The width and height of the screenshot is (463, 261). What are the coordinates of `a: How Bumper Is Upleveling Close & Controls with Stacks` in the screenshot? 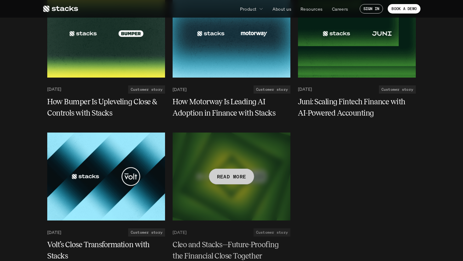 It's located at (106, 108).